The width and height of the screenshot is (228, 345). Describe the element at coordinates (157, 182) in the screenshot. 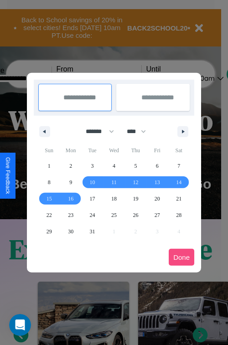

I see `button: 13` at that location.